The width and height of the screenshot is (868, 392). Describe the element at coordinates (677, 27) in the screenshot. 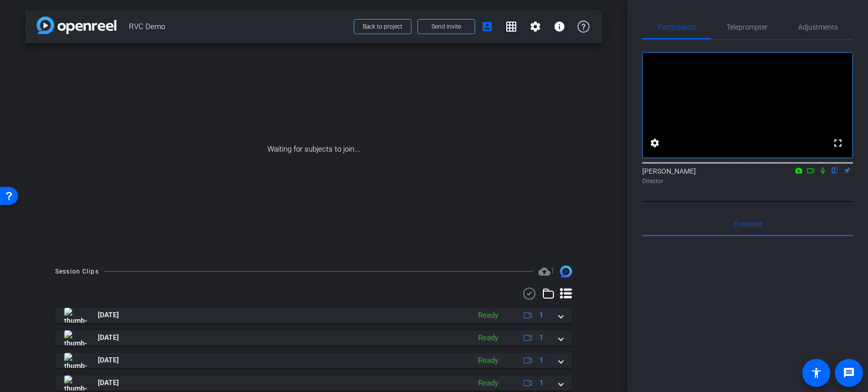

I see `span: Participants` at that location.